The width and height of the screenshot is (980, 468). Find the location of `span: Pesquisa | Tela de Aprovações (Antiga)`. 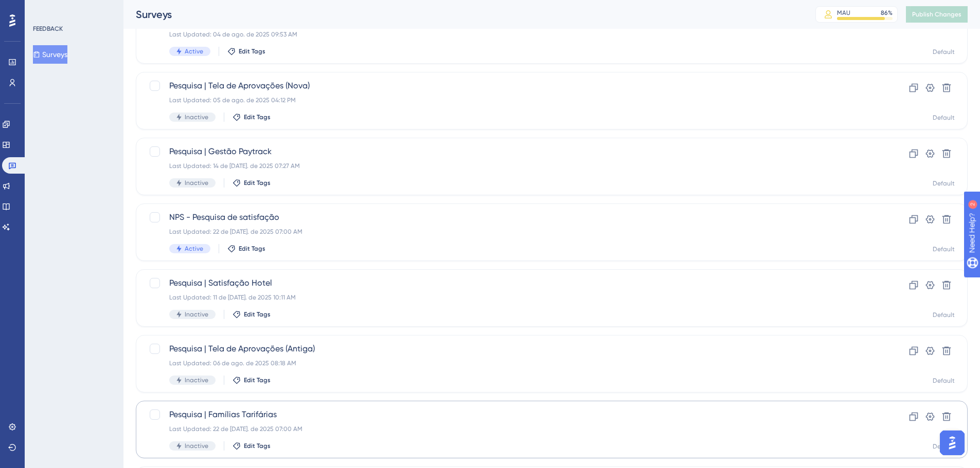

span: Pesquisa | Tela de Aprovações (Antiga) is located at coordinates (510, 349).